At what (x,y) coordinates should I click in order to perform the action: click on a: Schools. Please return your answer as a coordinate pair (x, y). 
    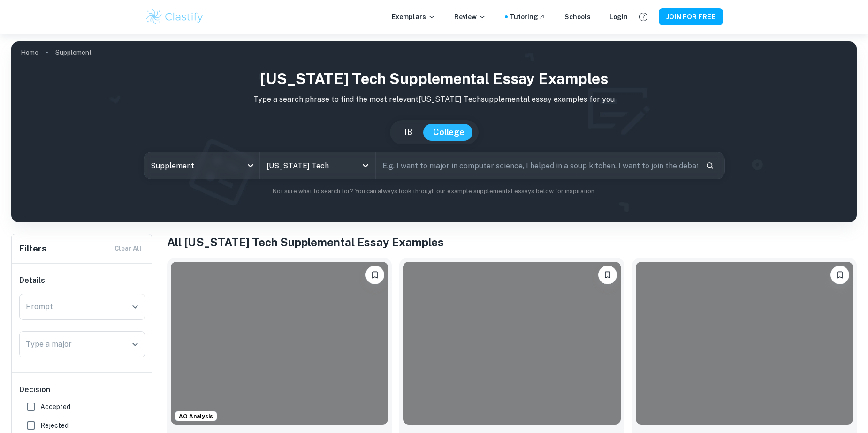
    Looking at the image, I should click on (578, 17).